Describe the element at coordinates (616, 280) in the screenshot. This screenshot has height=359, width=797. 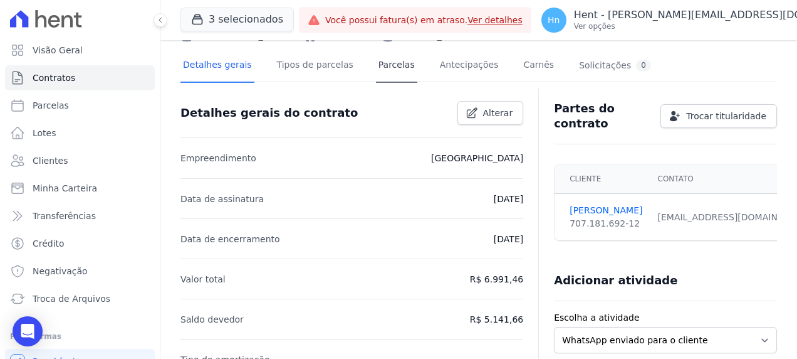
I see `h3: Adicionar atividade` at that location.